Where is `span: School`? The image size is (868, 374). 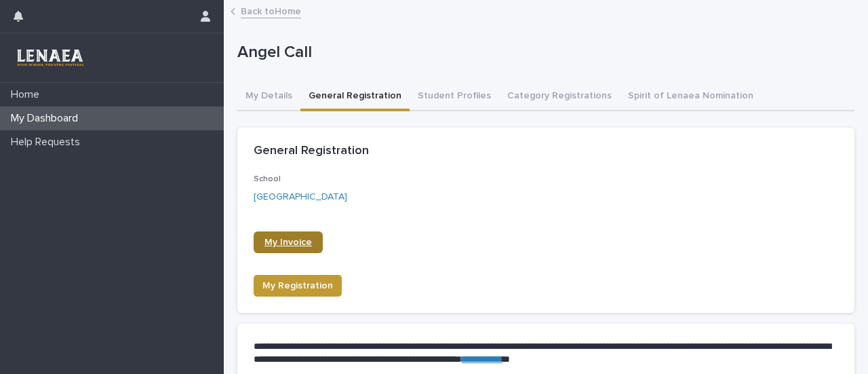
span: School is located at coordinates (267, 179).